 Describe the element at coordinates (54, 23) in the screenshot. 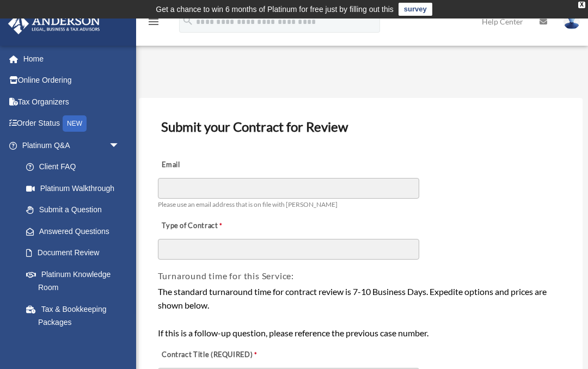

I see `img: Anderson Advisors Platinum Portal` at that location.